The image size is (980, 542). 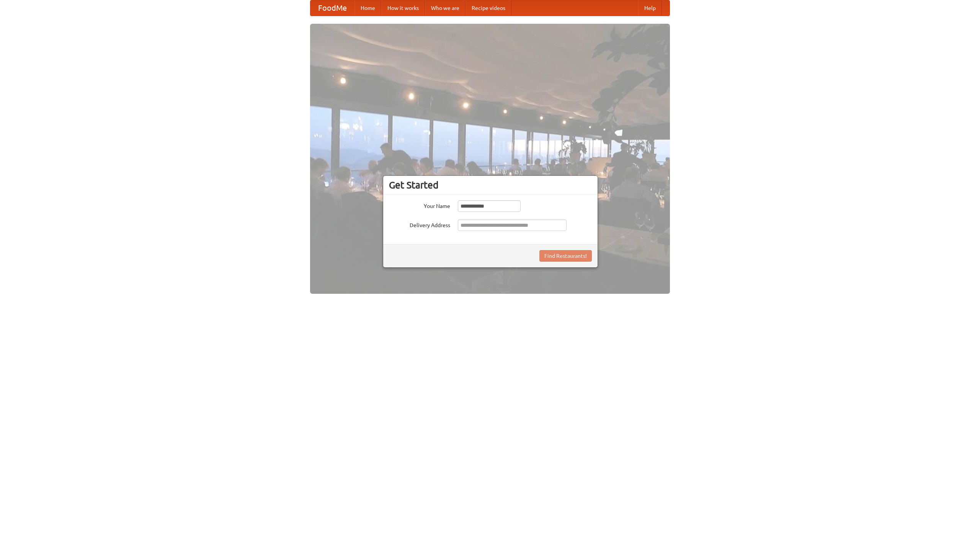 I want to click on h3: Get Started, so click(x=490, y=185).